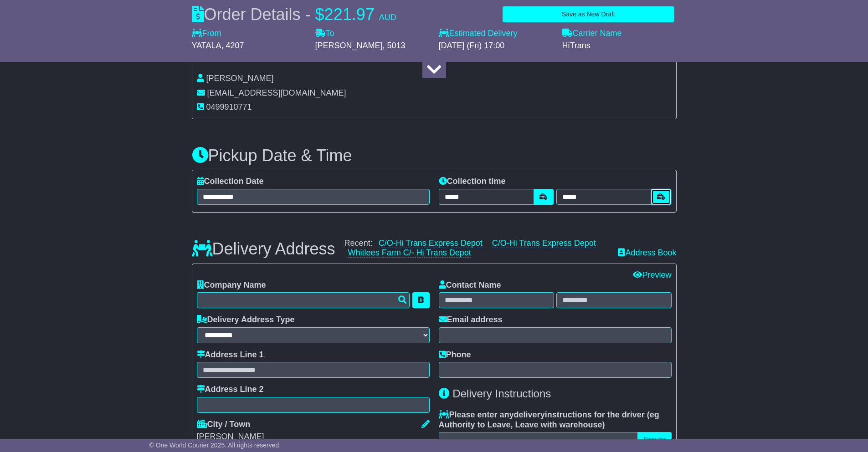 This screenshot has height=452, width=868. Describe the element at coordinates (215, 445) in the screenshot. I see `span: © One World Courier 2025. All rights reserved.` at that location.